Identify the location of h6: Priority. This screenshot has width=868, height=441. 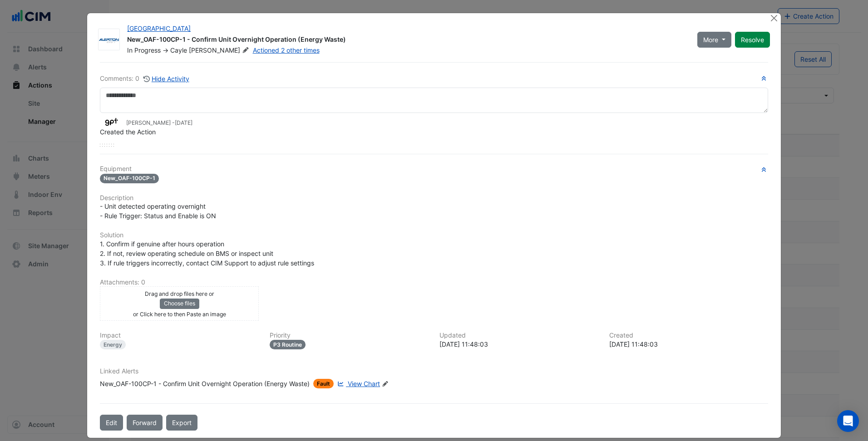
(349, 336).